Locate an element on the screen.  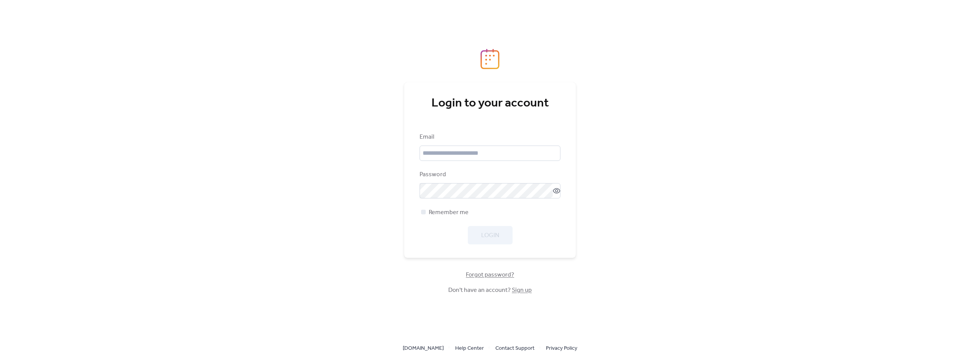
div: Password is located at coordinates (489, 175).